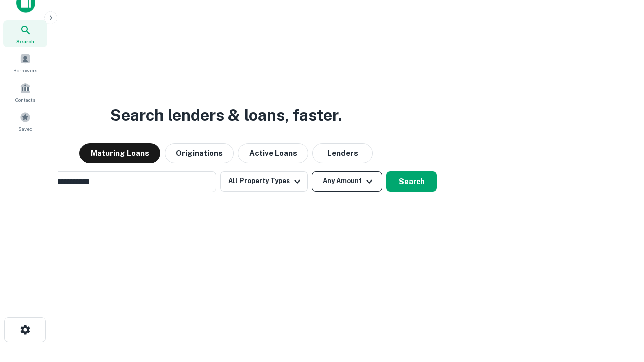 The image size is (644, 362). I want to click on a: Contacts, so click(26, 92).